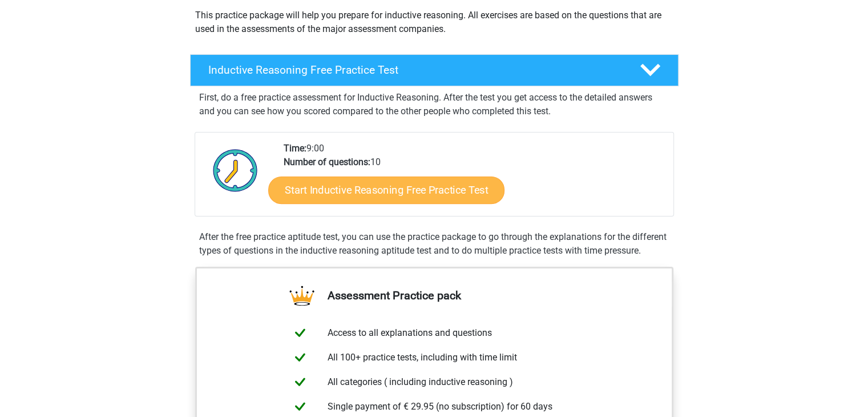  I want to click on p: This practice package will help you prepare for inductive reasoning. All exercises are based on t..., so click(434, 23).